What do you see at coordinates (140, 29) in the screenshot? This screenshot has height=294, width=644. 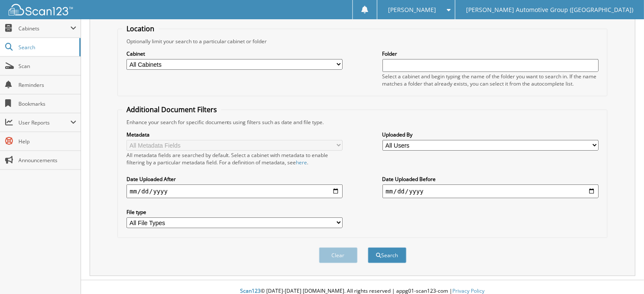 I see `legend: Location` at bounding box center [140, 29].